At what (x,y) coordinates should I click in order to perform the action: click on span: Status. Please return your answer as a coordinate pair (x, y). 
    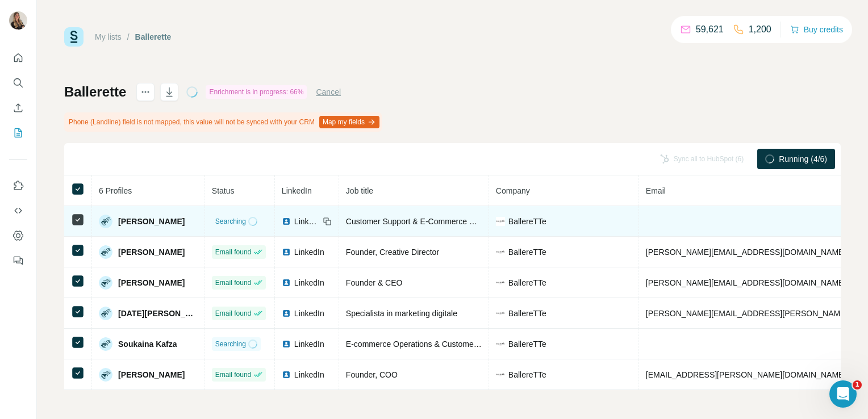
    Looking at the image, I should click on (223, 191).